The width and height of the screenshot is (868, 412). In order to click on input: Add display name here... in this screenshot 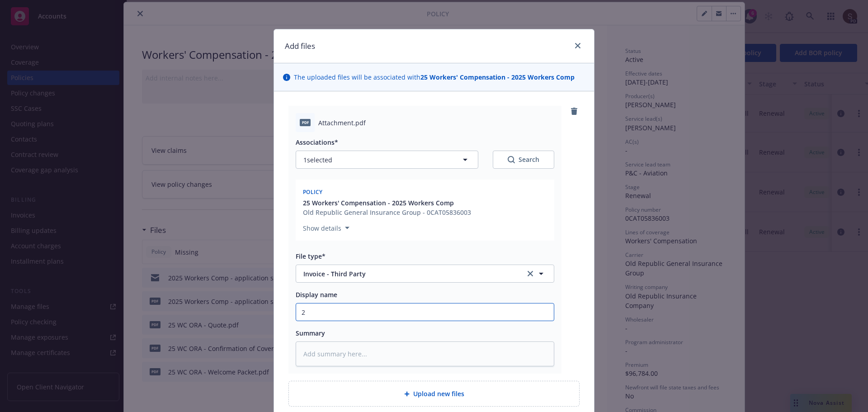, I will do `click(425, 312)`.